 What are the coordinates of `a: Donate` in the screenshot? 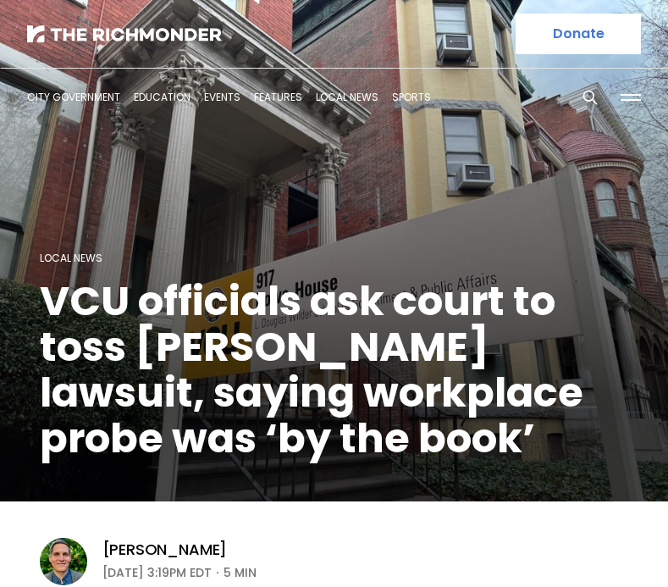 It's located at (578, 34).